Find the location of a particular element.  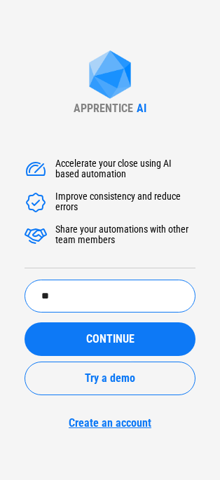

div: APPRENTICE is located at coordinates (103, 108).